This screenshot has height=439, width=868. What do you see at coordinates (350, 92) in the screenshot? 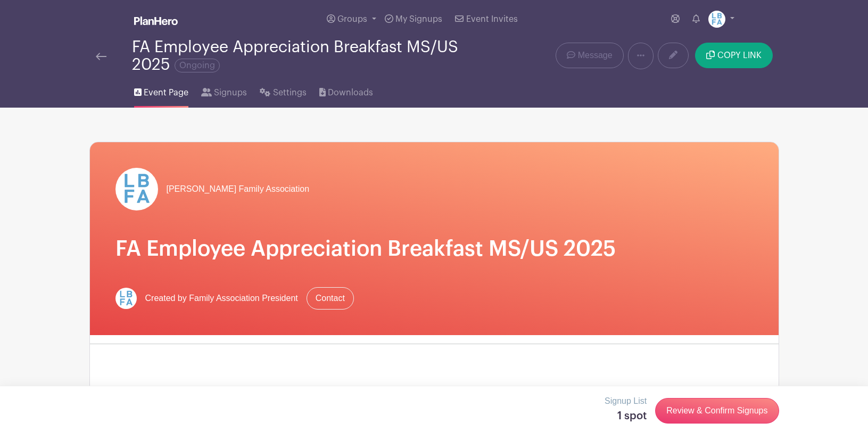
I see `span: Downloads` at bounding box center [350, 92].